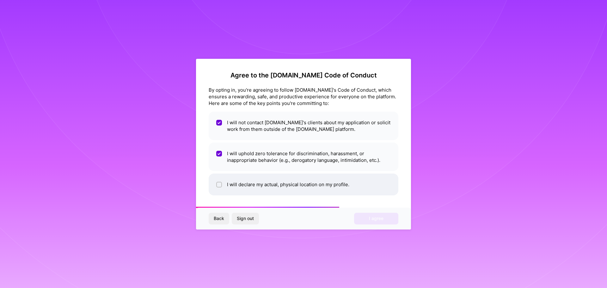 Image resolution: width=607 pixels, height=288 pixels. Describe the element at coordinates (303, 157) in the screenshot. I see `li: I will uphold zero tolerance for discrimination, harassment, or inappropriate behavior (e.g., der...` at that location.